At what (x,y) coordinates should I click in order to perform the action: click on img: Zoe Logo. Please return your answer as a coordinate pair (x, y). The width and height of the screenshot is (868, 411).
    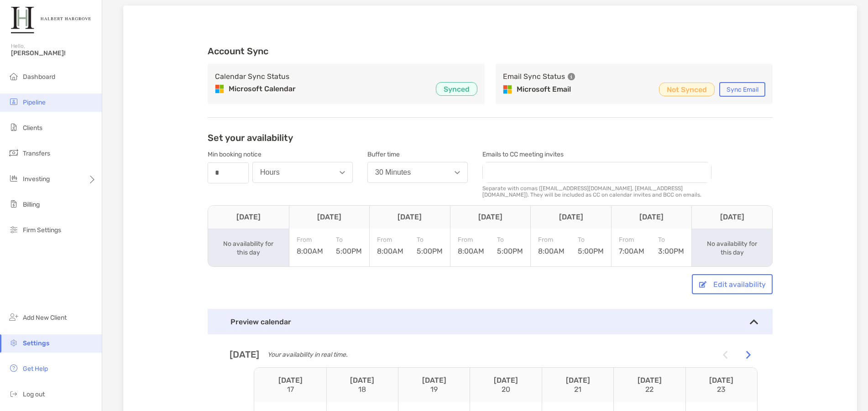
    Looking at the image, I should click on (51, 20).